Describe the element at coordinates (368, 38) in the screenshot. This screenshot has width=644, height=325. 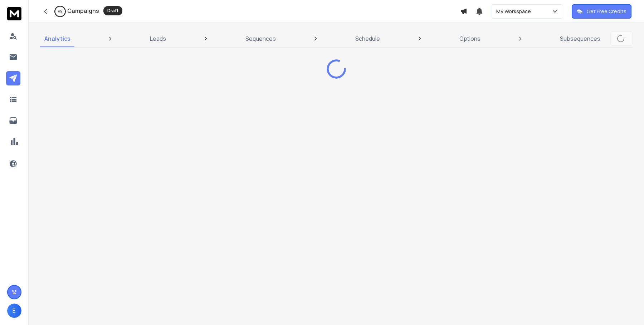
I see `p: Schedule` at that location.